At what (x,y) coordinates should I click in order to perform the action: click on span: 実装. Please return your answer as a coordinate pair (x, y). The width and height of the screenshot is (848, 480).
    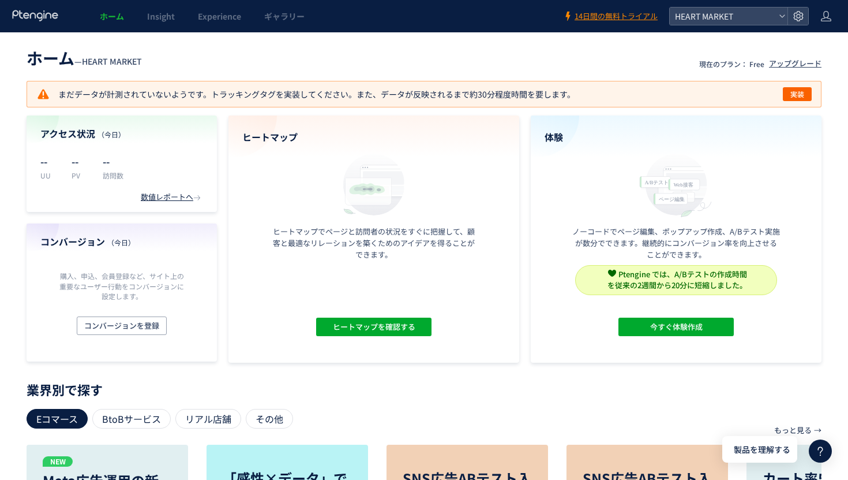
    Looking at the image, I should click on (797, 94).